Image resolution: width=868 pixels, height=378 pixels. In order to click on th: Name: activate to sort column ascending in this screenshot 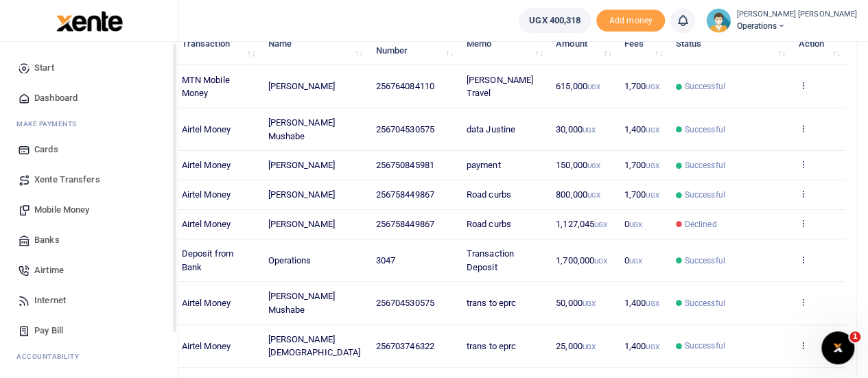, I will do `click(314, 44)`.